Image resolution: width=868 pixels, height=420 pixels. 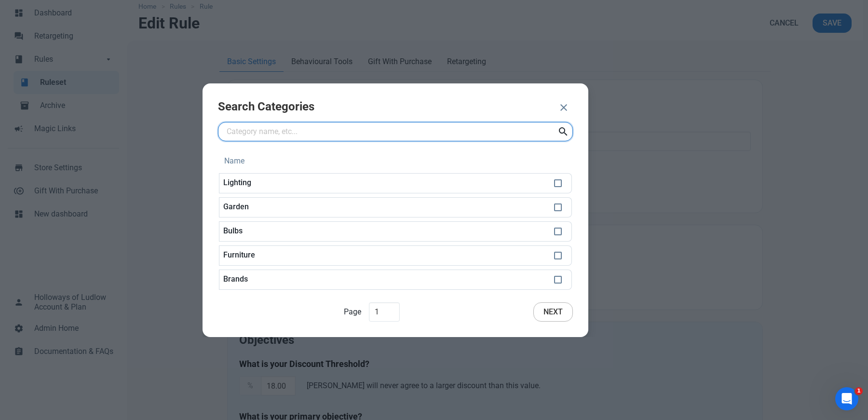 What do you see at coordinates (234, 161) in the screenshot?
I see `span: Name` at bounding box center [234, 161].